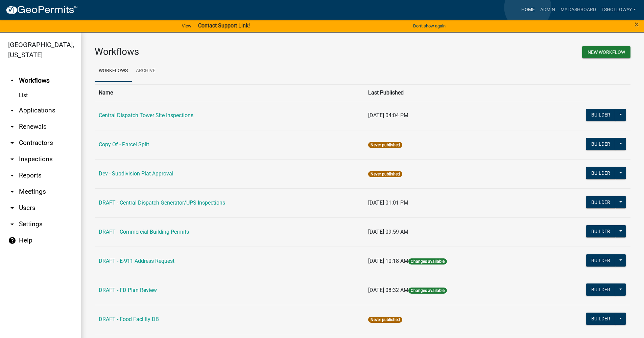 The image size is (644, 338). Describe the element at coordinates (229, 93) in the screenshot. I see `th: Name` at that location.